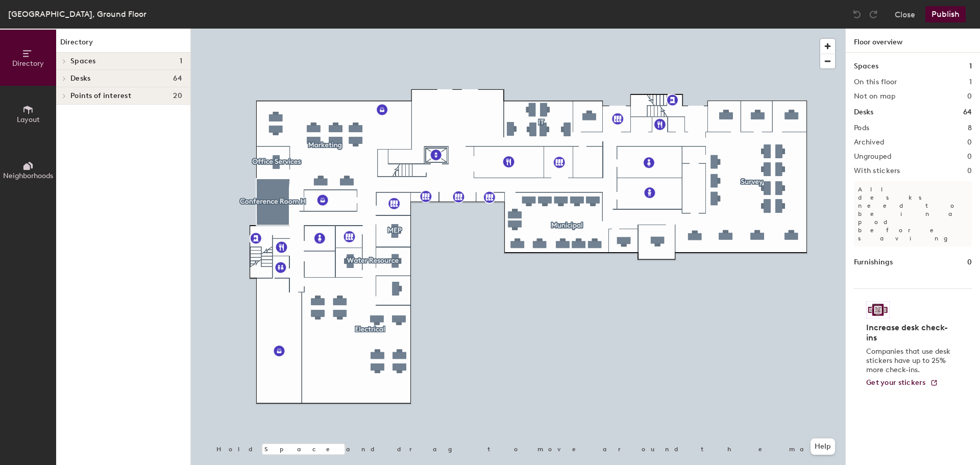  I want to click on h2: 1, so click(970, 82).